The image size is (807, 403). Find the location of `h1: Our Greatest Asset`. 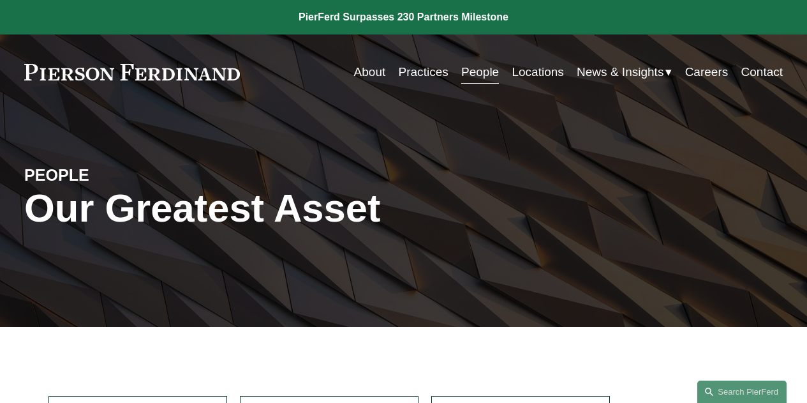

h1: Our Greatest Asset is located at coordinates (277, 208).